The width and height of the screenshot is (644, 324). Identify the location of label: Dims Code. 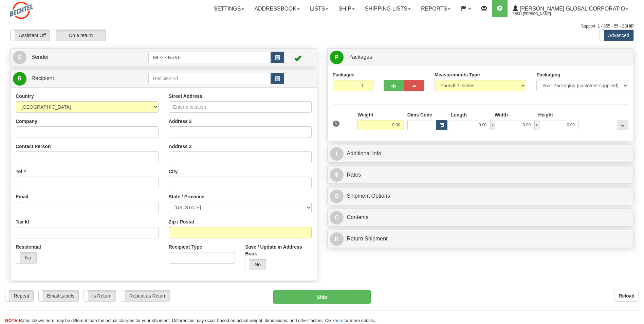
(420, 115).